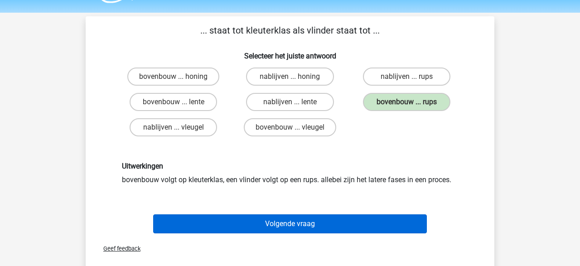 Image resolution: width=580 pixels, height=266 pixels. Describe the element at coordinates (290, 127) in the screenshot. I see `label: bovenbouw ... vleugel` at that location.